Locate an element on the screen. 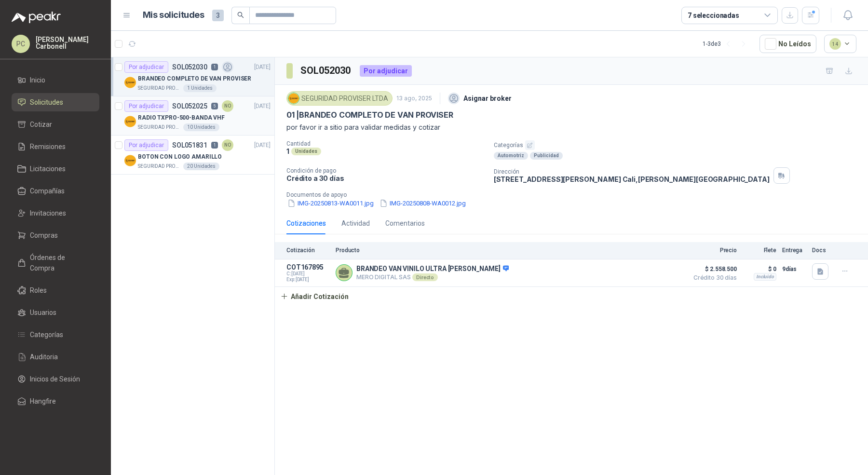  p: BOTON CON LOGO AMARILLO is located at coordinates (180, 157).